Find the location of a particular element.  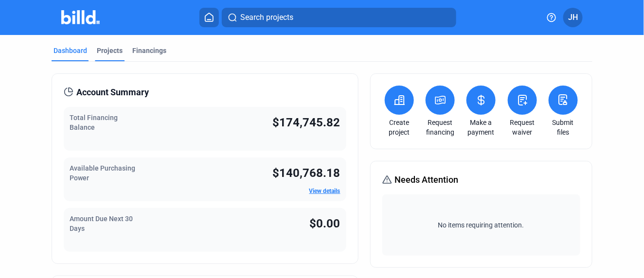

span: Total Financing Balance is located at coordinates (94, 123).